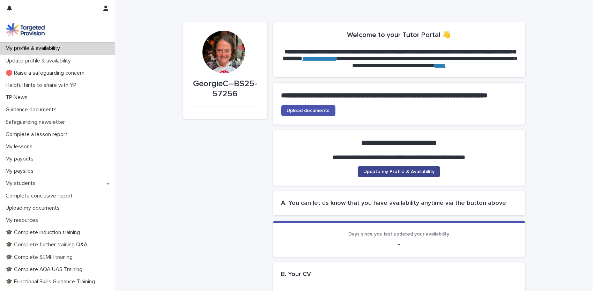 This screenshot has height=291, width=593. I want to click on p: 🎓 Complete SEMH training, so click(40, 257).